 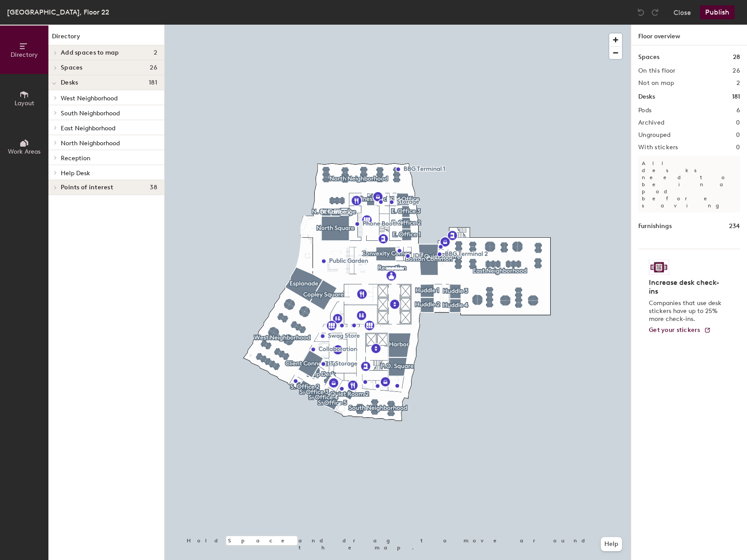 I want to click on h1: 181, so click(x=736, y=97).